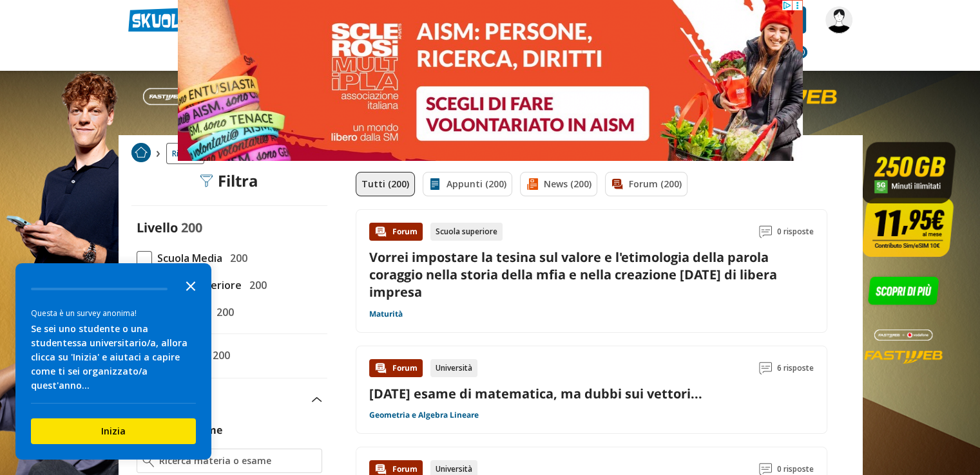 The image size is (980, 475). What do you see at coordinates (646, 184) in the screenshot?
I see `a: Forum (200)` at bounding box center [646, 184].